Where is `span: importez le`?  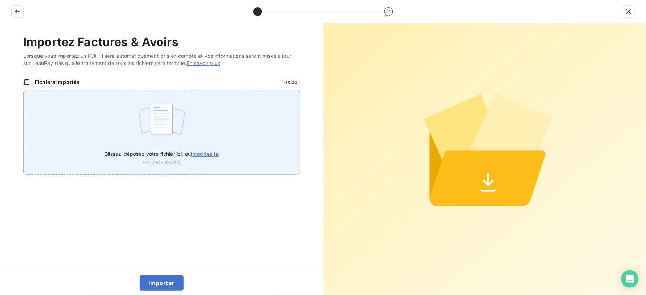 span: importez le is located at coordinates (205, 154).